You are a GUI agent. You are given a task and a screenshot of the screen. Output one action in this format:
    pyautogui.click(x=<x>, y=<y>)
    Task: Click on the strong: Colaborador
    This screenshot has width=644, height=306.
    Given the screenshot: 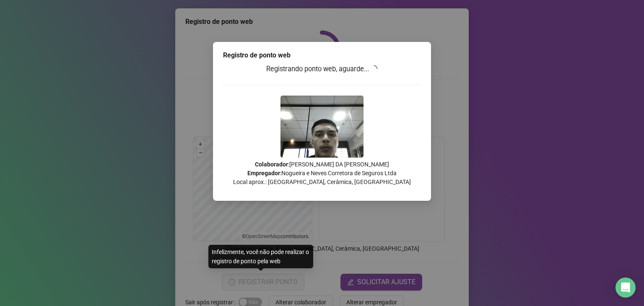 What is the action you would take?
    pyautogui.click(x=272, y=164)
    